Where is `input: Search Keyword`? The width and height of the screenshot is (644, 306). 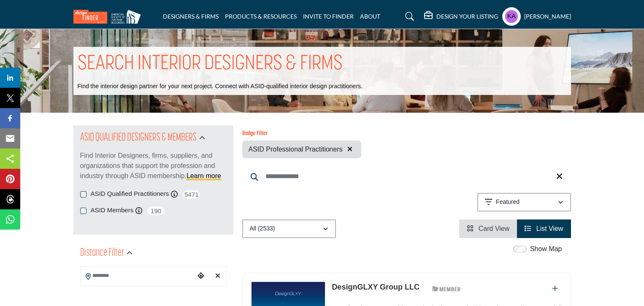 input: Search Keyword is located at coordinates (407, 177).